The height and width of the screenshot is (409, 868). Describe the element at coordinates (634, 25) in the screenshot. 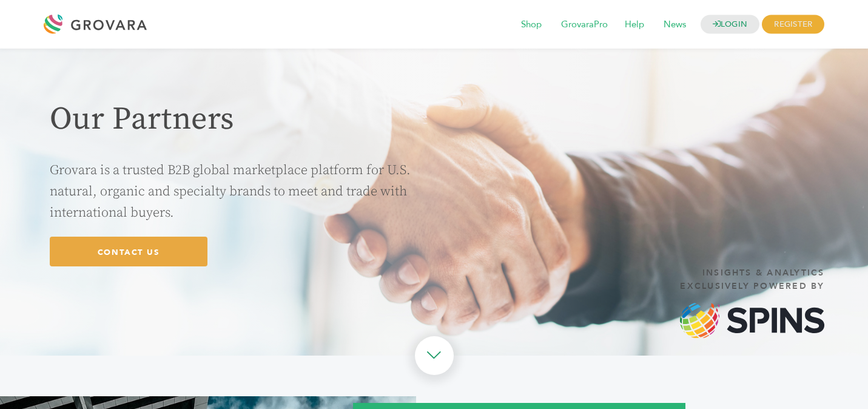

I see `span: Help` at that location.